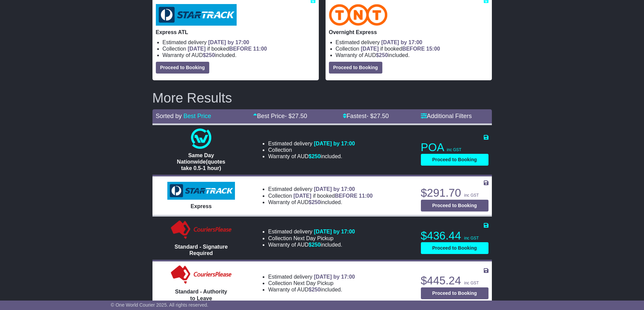 This screenshot has height=310, width=644. I want to click on img: Couriers Please: Standard - Signature Required, so click(201, 230).